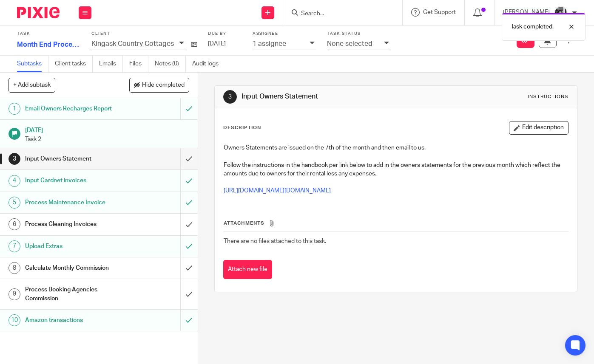 The width and height of the screenshot is (594, 364). I want to click on a: Client tasks, so click(73, 64).